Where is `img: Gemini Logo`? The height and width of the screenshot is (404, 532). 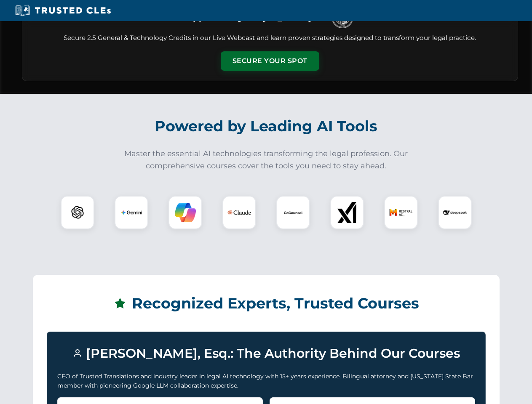 img: Gemini Logo is located at coordinates (131, 212).